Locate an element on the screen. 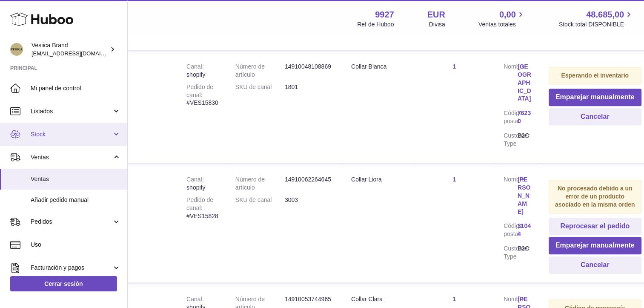 This screenshot has width=644, height=308. span: Añadir pedido manual is located at coordinates (76, 200).